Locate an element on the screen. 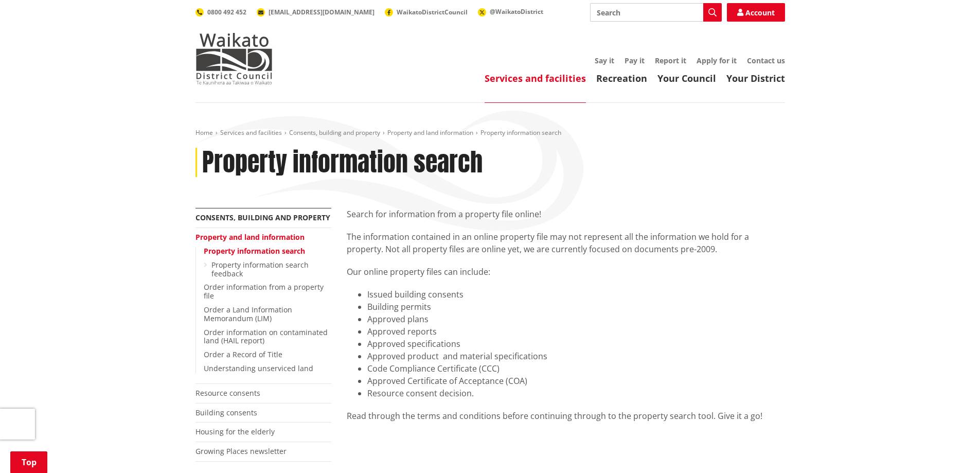 Image resolution: width=980 pixels, height=473 pixels. a: Recreation is located at coordinates (622, 78).